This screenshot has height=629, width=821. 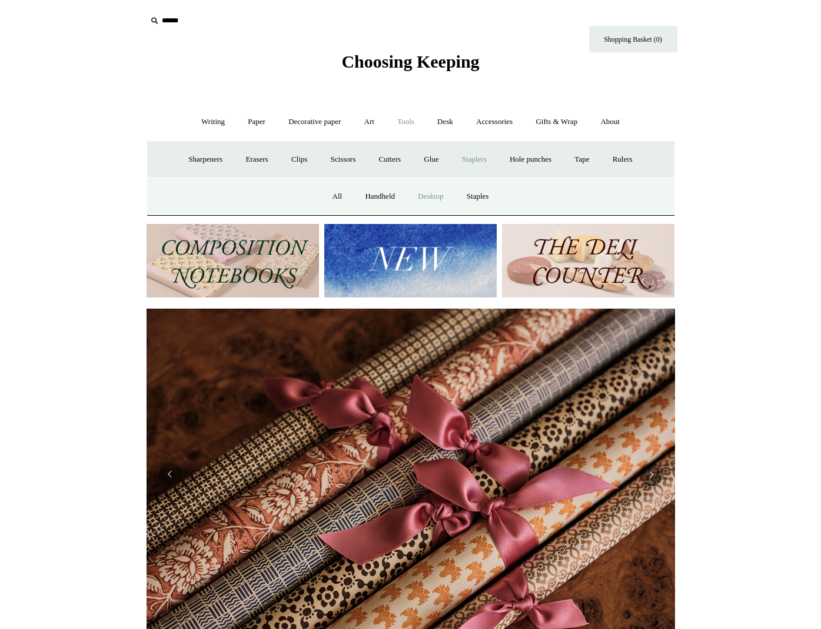 I want to click on a: Writing, so click(x=213, y=122).